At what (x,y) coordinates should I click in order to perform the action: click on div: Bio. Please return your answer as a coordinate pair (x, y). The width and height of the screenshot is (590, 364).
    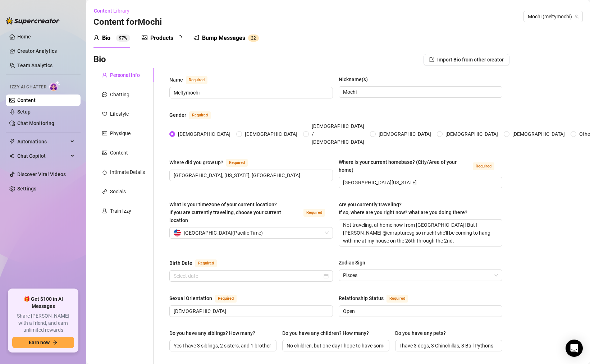
    Looking at the image, I should click on (106, 38).